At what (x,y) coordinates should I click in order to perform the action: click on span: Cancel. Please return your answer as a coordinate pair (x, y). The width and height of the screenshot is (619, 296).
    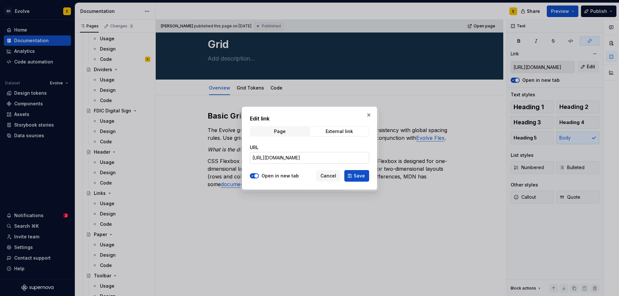
    Looking at the image, I should click on (328, 176).